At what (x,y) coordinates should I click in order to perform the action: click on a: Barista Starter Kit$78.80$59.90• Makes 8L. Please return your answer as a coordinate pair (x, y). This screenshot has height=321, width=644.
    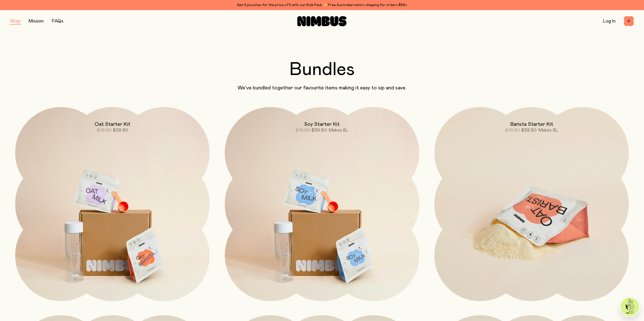
    Looking at the image, I should click on (532, 204).